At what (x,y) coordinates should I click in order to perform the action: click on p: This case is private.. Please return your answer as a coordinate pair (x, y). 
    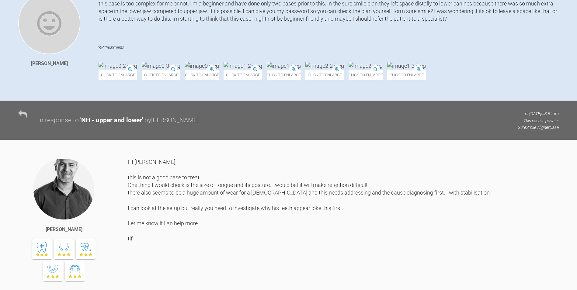
    Looking at the image, I should click on (538, 121).